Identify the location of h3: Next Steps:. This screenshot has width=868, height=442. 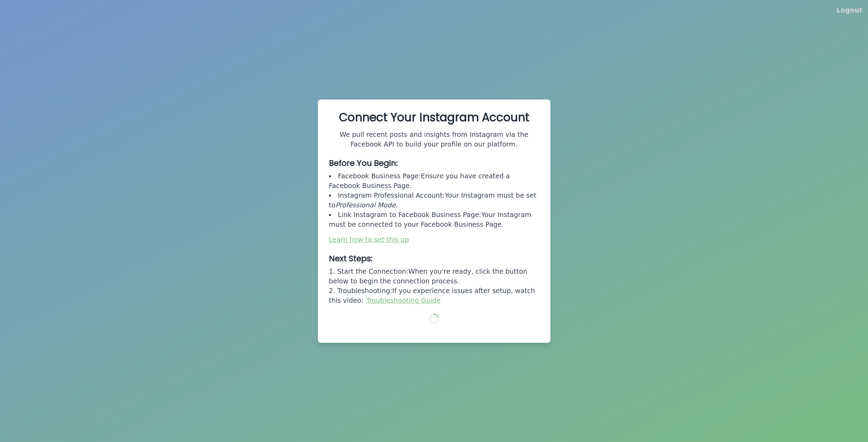
(434, 258).